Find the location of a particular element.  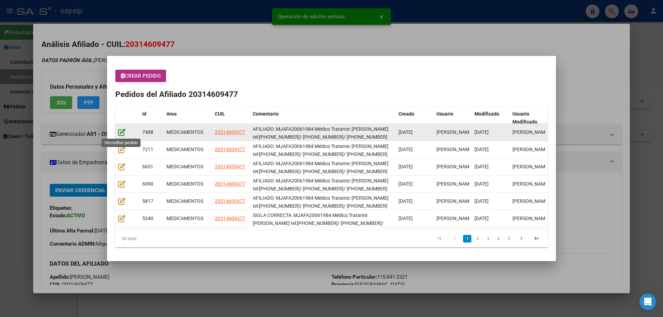

span: CUIL is located at coordinates (220, 114).